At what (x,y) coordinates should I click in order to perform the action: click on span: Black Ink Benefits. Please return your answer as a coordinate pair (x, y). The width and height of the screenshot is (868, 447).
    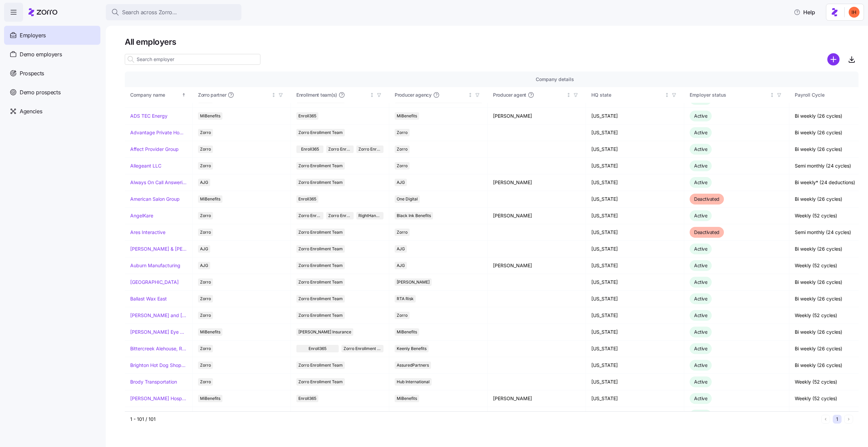
    Looking at the image, I should click on (414, 216).